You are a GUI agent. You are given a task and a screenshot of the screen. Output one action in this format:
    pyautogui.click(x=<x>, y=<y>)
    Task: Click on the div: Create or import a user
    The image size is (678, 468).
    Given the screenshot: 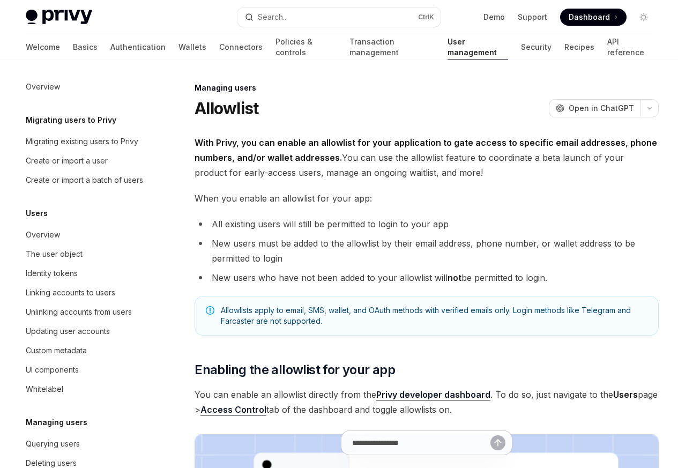 What is the action you would take?
    pyautogui.click(x=66, y=161)
    